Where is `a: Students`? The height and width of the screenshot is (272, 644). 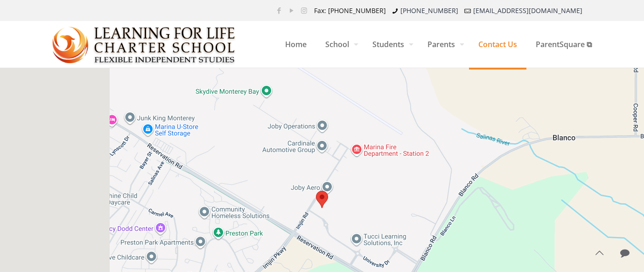
a: Students is located at coordinates (391, 44).